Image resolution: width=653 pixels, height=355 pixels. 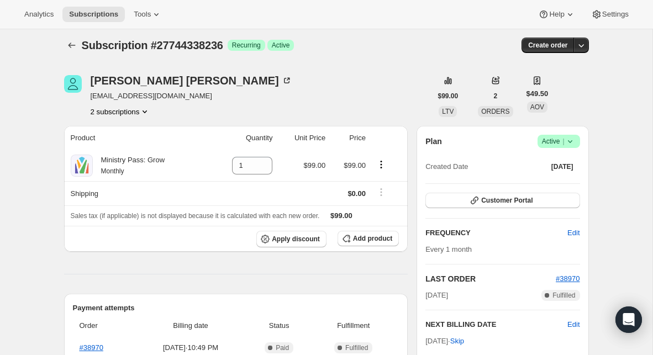 What do you see at coordinates (353, 326) in the screenshot?
I see `span: Fulfillment` at bounding box center [353, 326].